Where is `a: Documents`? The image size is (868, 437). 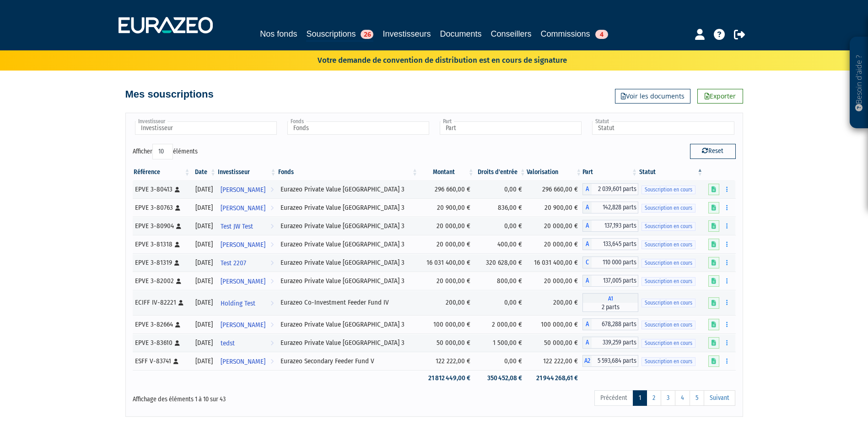 a: Documents is located at coordinates (461, 34).